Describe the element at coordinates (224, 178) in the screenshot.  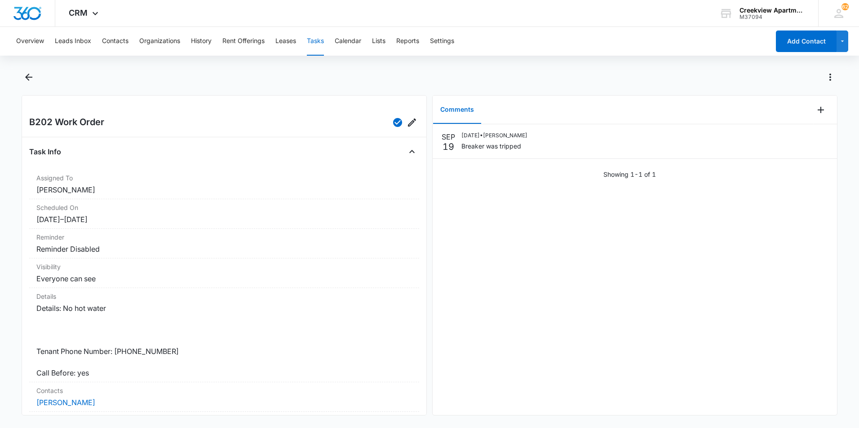
I see `dt: Assigned To` at that location.